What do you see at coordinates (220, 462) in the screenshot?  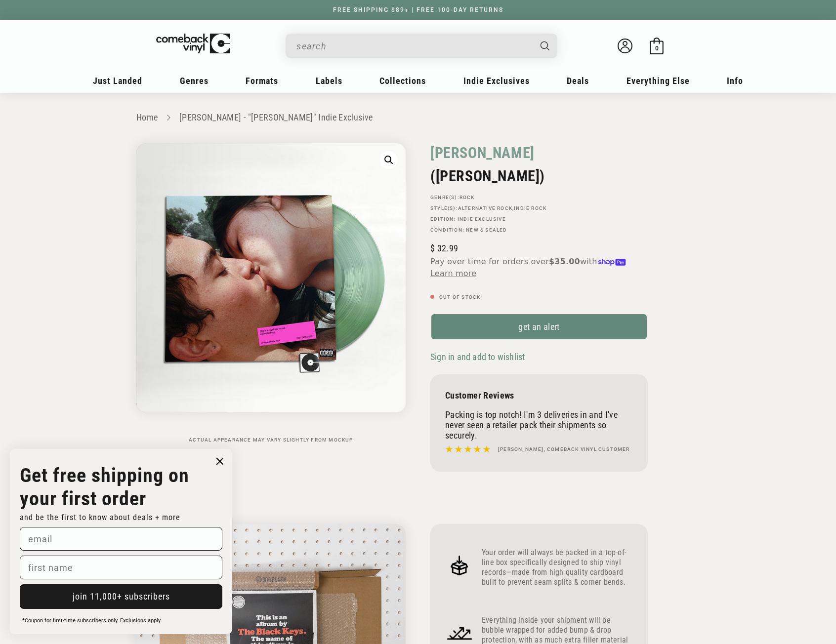 I see `button: Close dialog` at bounding box center [220, 462].